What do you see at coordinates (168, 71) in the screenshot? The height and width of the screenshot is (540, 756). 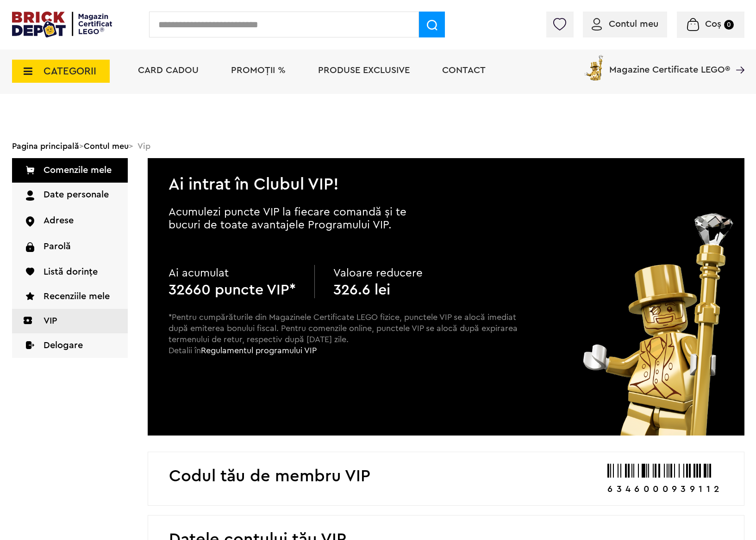 I see `a: Card Cadou` at bounding box center [168, 71].